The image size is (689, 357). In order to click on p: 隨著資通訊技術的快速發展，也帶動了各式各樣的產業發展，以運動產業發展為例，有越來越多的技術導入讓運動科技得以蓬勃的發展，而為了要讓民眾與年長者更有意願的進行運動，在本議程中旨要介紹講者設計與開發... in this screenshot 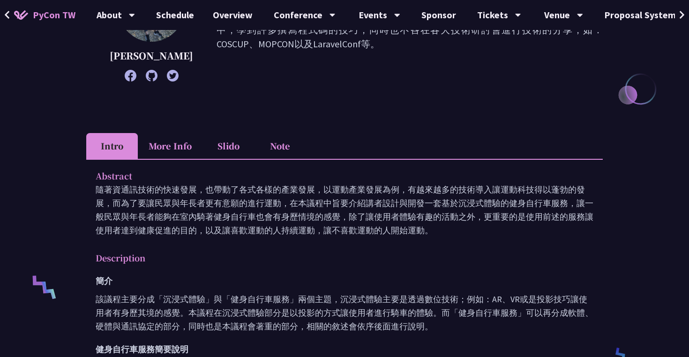, I will do `click(345, 210)`.